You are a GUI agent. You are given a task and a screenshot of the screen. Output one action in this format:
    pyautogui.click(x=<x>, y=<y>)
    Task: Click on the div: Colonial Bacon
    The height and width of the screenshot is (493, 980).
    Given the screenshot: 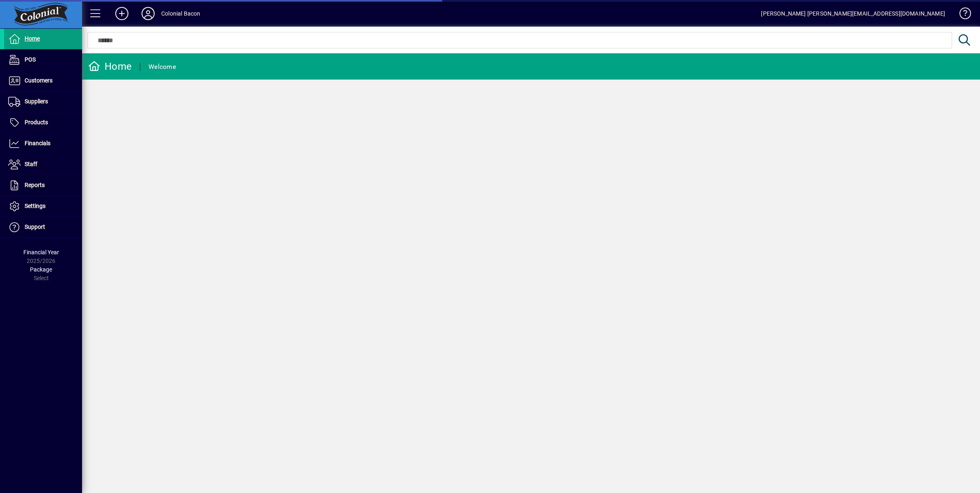 What is the action you would take?
    pyautogui.click(x=181, y=13)
    